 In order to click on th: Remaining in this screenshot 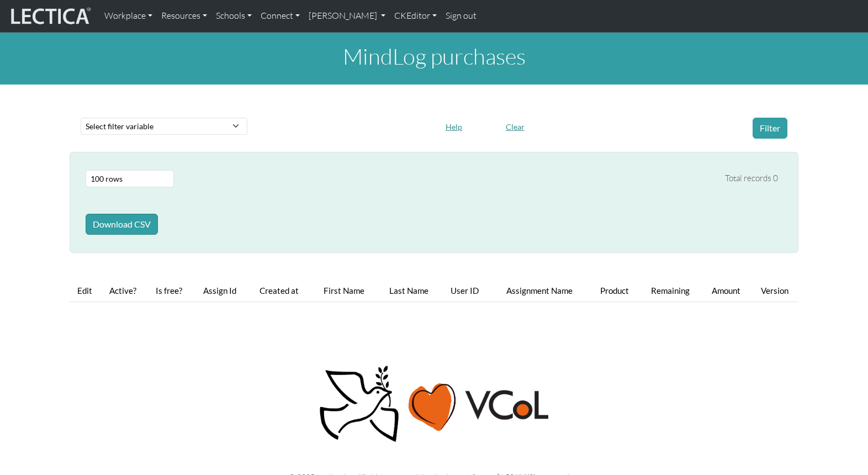, I will do `click(671, 291)`.